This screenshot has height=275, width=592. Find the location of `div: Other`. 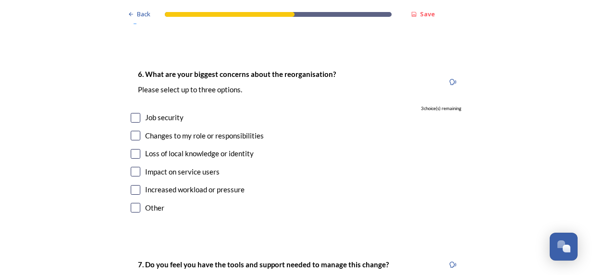

div: Other is located at coordinates (155, 207).